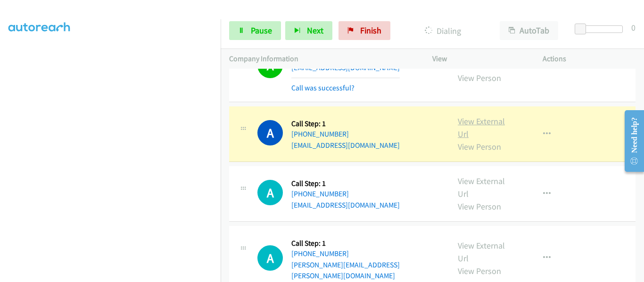  What do you see at coordinates (315, 30) in the screenshot?
I see `span: Next` at bounding box center [315, 30].